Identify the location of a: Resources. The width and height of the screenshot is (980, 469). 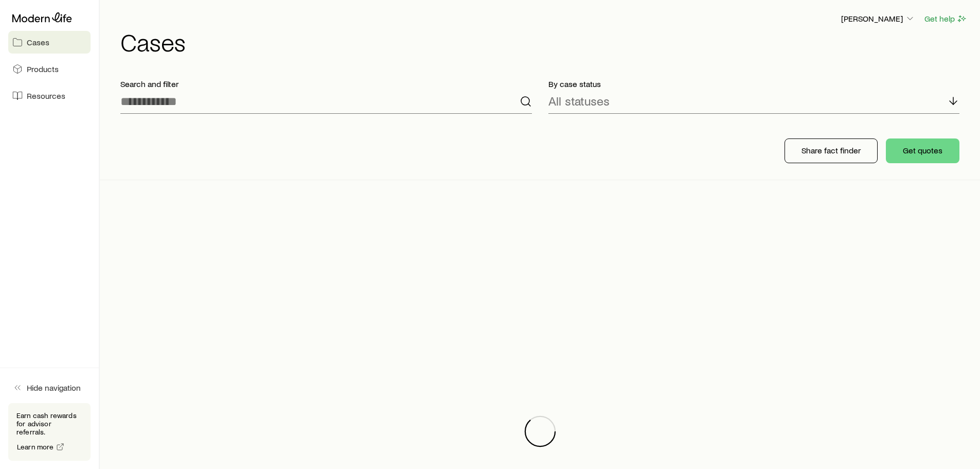
(49, 96).